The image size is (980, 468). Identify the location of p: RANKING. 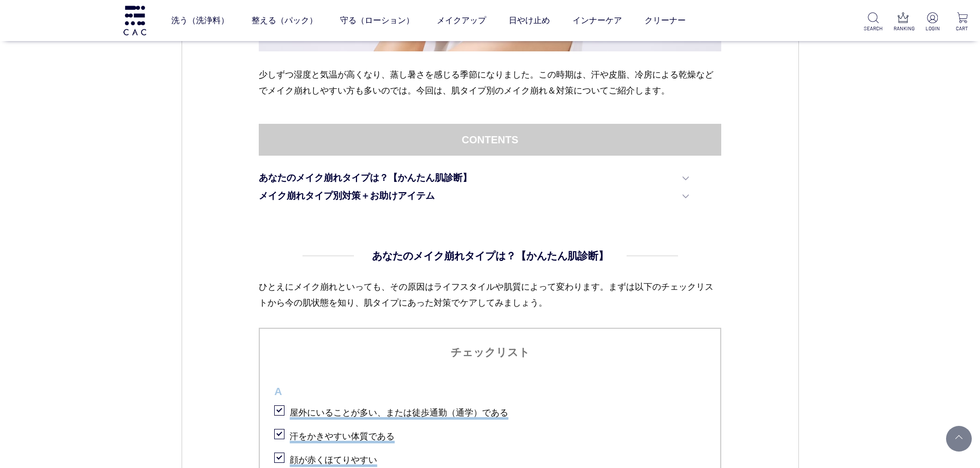
(903, 28).